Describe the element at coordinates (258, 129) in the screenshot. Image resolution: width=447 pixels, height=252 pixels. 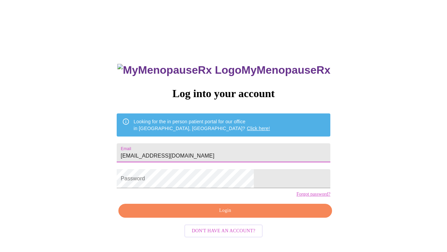
I see `a: Click here!` at that location.